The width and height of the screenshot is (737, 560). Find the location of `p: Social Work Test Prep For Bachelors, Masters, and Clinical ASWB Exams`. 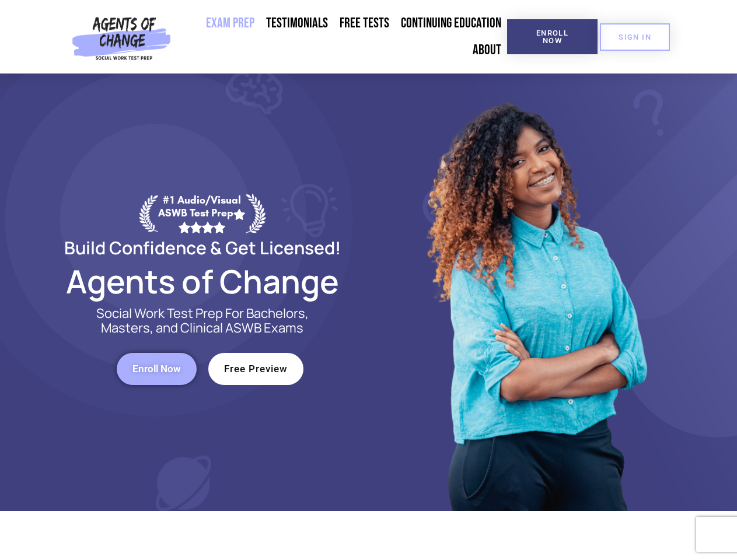

p: Social Work Test Prep For Bachelors, Masters, and Clinical ASWB Exams is located at coordinates (202, 320).